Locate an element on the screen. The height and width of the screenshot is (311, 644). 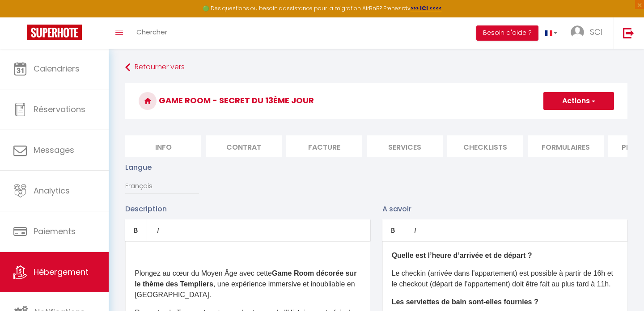
strong: >>> ICI <<<< is located at coordinates (426, 8).